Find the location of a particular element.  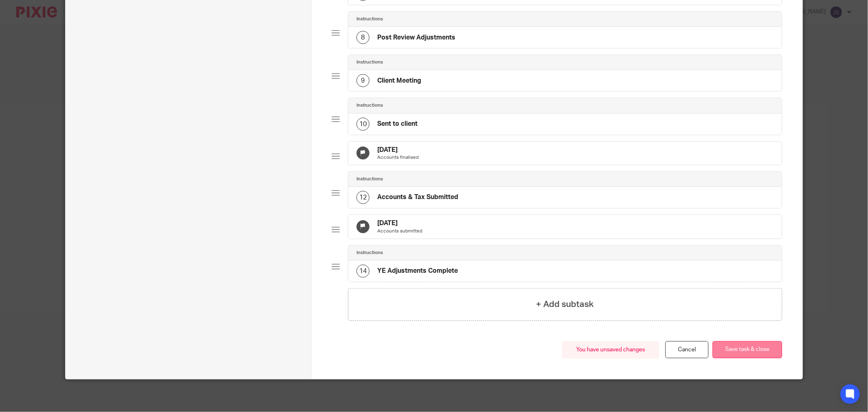

h4: Accounts & Tax Submitted is located at coordinates (418, 197).